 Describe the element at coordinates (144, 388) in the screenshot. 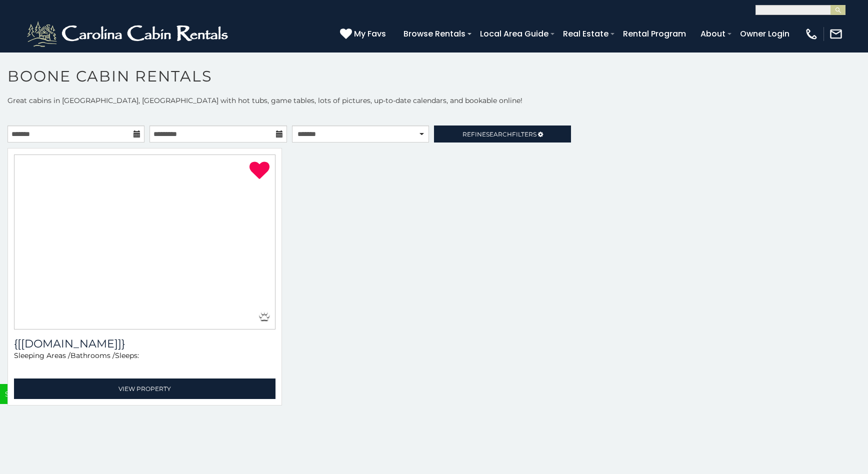

I see `a: View Property` at that location.